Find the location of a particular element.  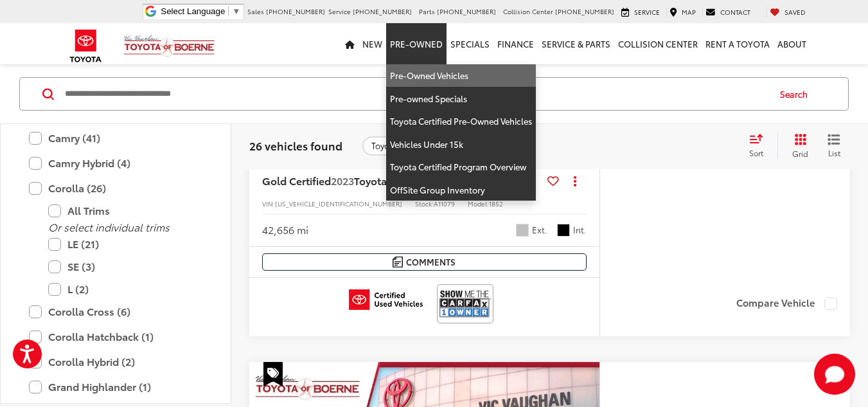

span: Saved is located at coordinates (795, 12).